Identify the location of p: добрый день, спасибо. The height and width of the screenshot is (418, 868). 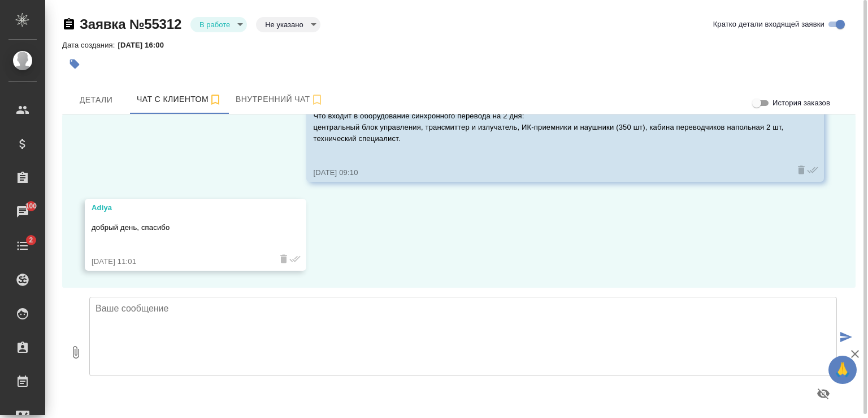
(179, 228).